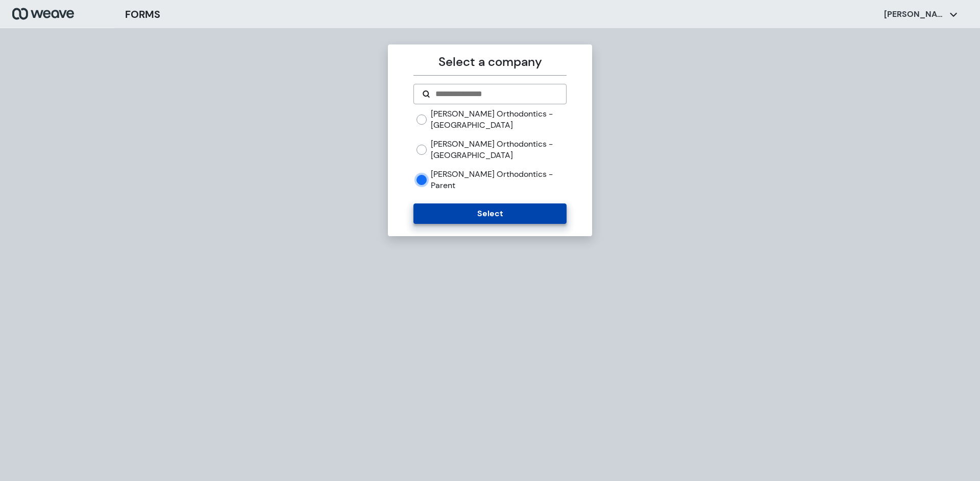 The image size is (980, 481). What do you see at coordinates (490, 214) in the screenshot?
I see `button: Select` at bounding box center [490, 214].